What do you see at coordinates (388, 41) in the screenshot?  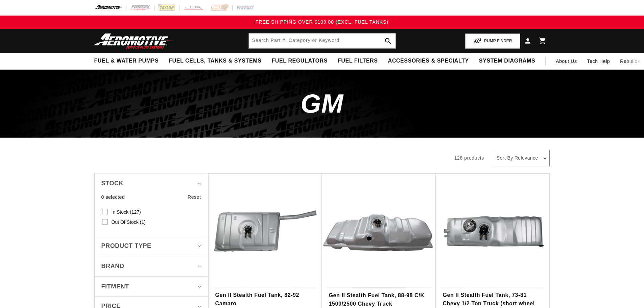 I see `button: search button` at bounding box center [388, 41].